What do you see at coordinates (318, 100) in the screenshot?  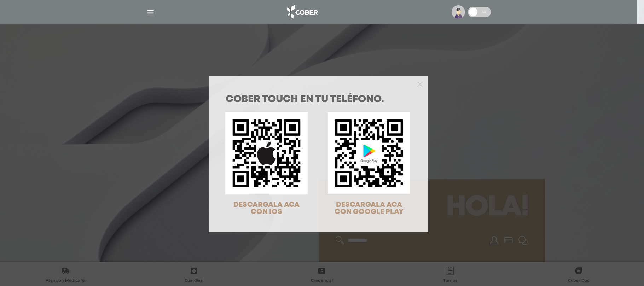 I see `h1: COBER TOUCH en tu teléfono.` at bounding box center [318, 100].